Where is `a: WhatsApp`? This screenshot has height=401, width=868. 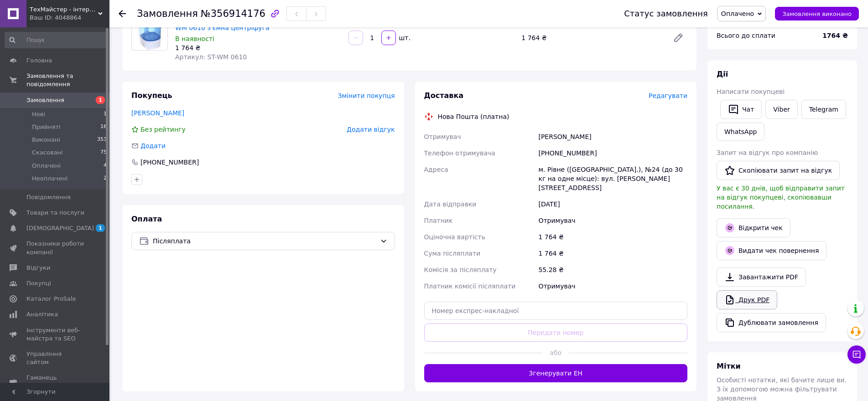 a: WhatsApp is located at coordinates (740, 132).